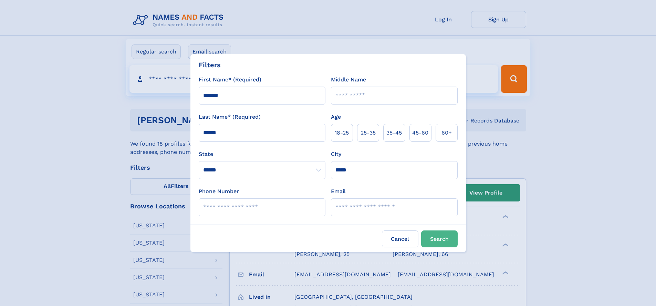 The height and width of the screenshot is (306, 656). What do you see at coordinates (420, 133) in the screenshot?
I see `span: 45‑60` at bounding box center [420, 133].